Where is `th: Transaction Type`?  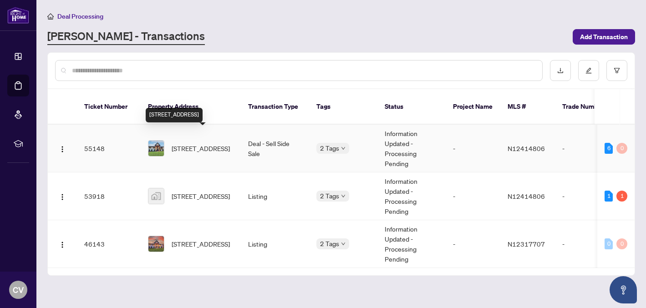
th: Transaction Type is located at coordinates (275, 107).